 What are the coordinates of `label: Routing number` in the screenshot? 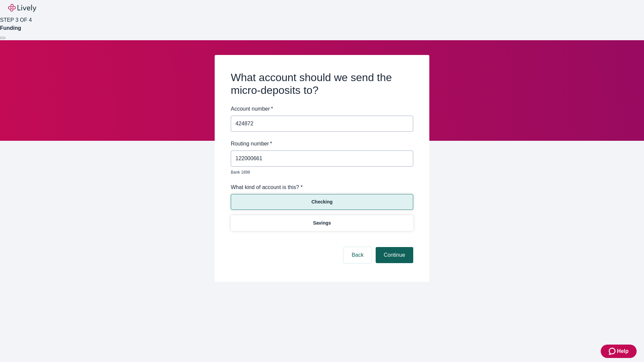 It's located at (251, 144).